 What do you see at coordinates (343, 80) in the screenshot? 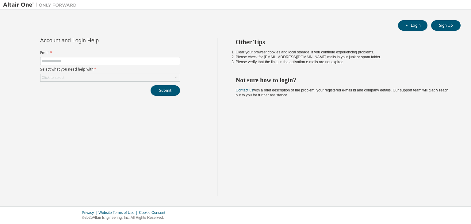
I see `h2: Not sure how to login?` at bounding box center [343, 80].